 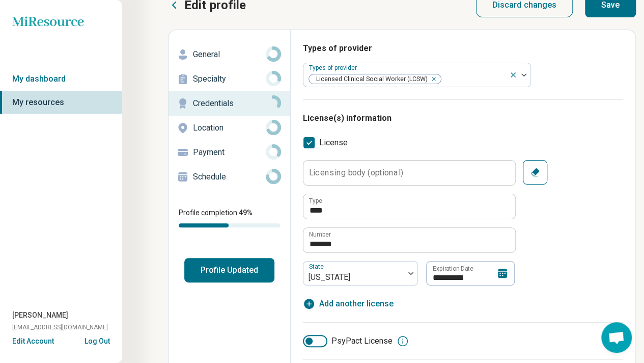 What do you see at coordinates (229, 225) in the screenshot?
I see `div: Profile completion` at bounding box center [229, 225].